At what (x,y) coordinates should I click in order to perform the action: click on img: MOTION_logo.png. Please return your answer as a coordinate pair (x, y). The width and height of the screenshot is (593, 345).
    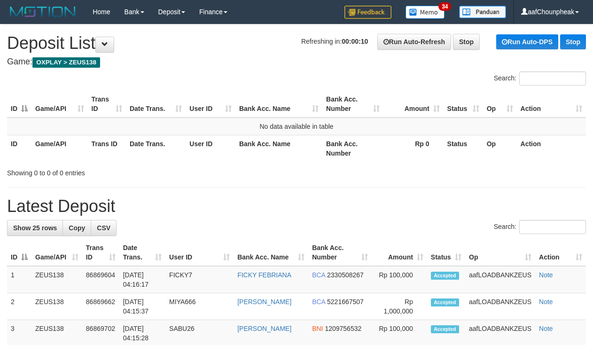
    Looking at the image, I should click on (43, 12).